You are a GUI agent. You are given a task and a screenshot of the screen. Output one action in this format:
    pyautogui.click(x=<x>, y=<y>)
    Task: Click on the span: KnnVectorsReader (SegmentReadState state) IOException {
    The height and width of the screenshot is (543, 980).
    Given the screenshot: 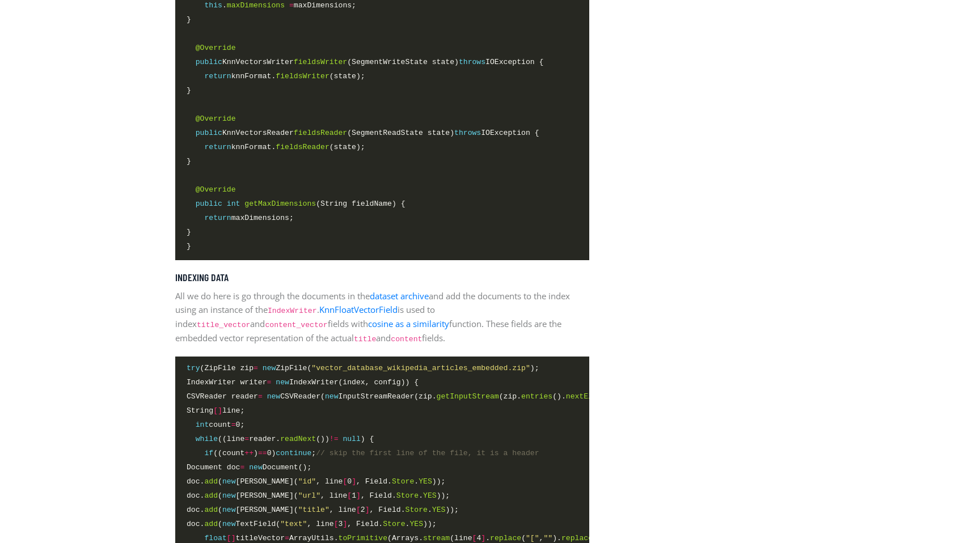 What is the action you would take?
    pyautogui.click(x=363, y=132)
    